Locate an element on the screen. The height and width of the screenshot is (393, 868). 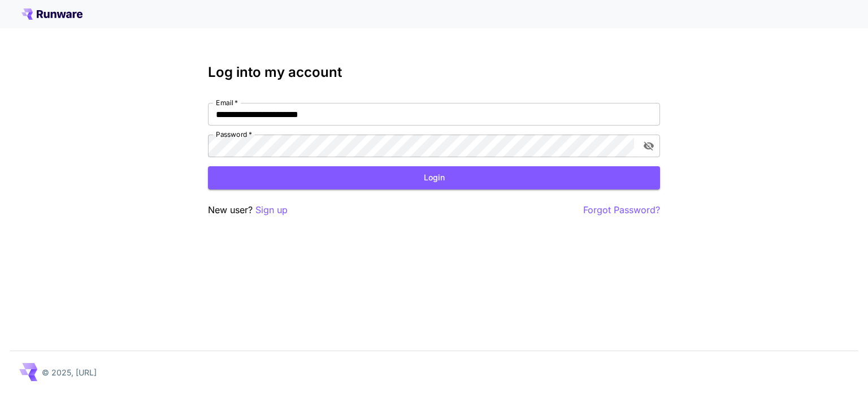
button: Sign up is located at coordinates (272, 209).